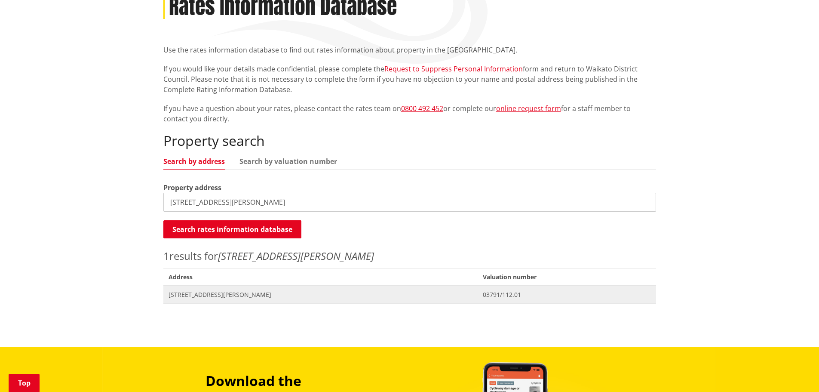 This screenshot has height=392, width=819. I want to click on button: Search rates information database, so click(232, 229).